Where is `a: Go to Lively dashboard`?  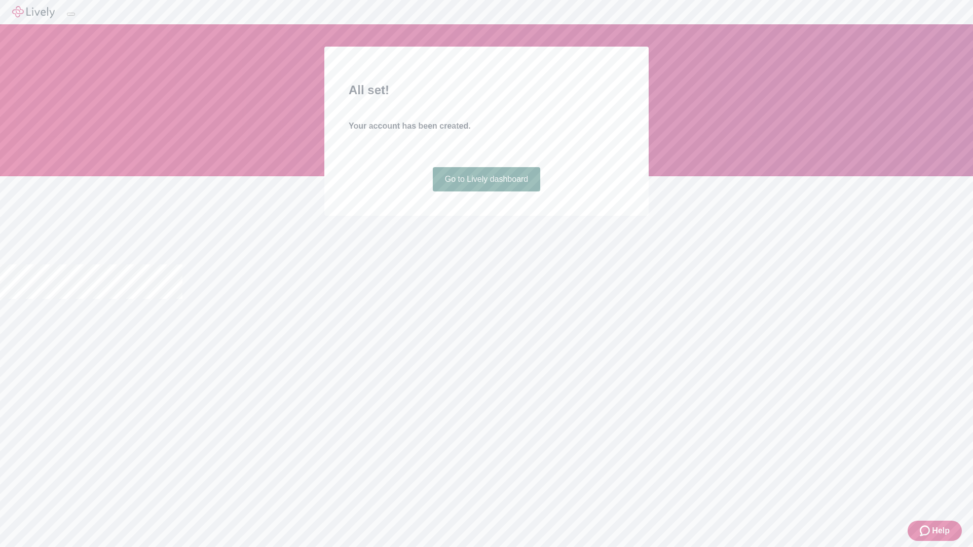
a: Go to Lively dashboard is located at coordinates (487, 179).